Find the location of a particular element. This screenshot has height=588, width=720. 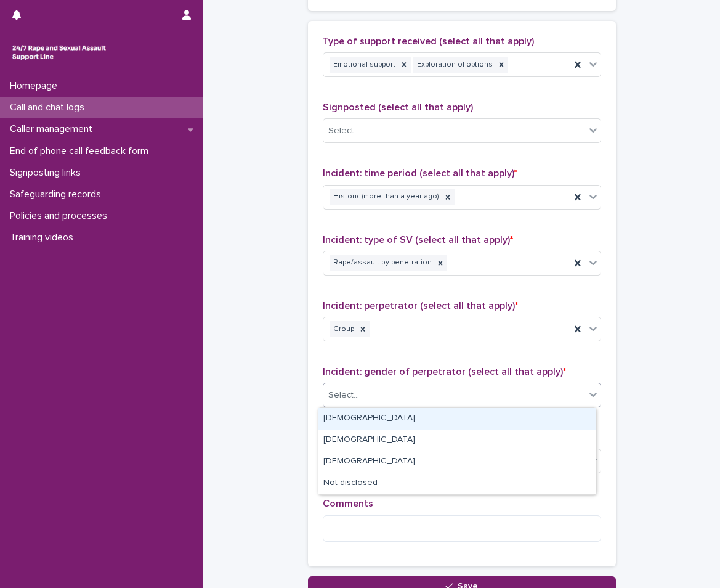

span: Incident: type of SV (select all that apply) is located at coordinates (418, 240).